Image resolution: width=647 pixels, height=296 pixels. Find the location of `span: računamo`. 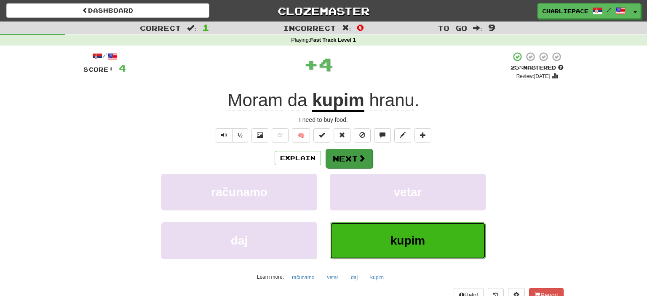

span: računamo is located at coordinates (239, 192).